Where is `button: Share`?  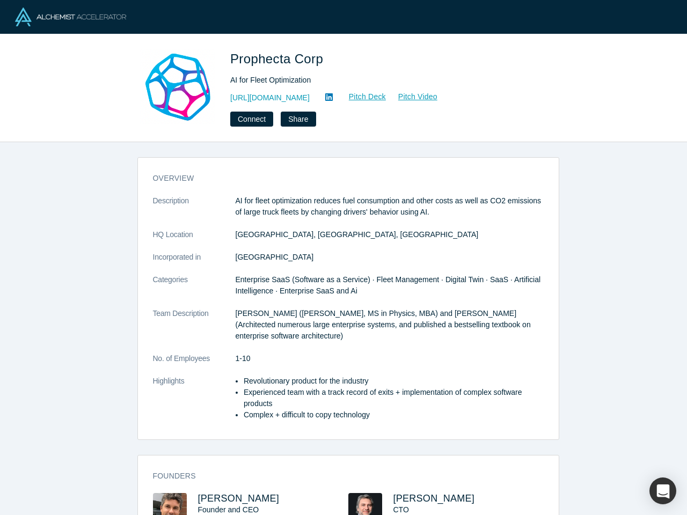 button: Share is located at coordinates (298, 119).